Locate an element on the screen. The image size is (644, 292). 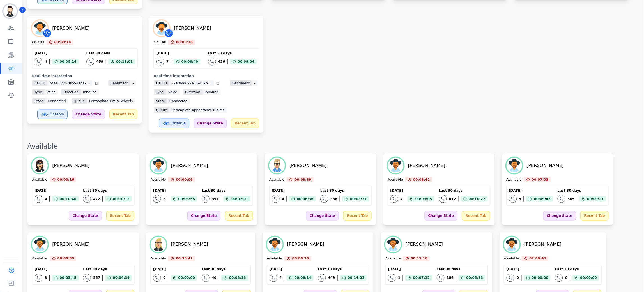
span: 00:03:39 is located at coordinates (303, 180).